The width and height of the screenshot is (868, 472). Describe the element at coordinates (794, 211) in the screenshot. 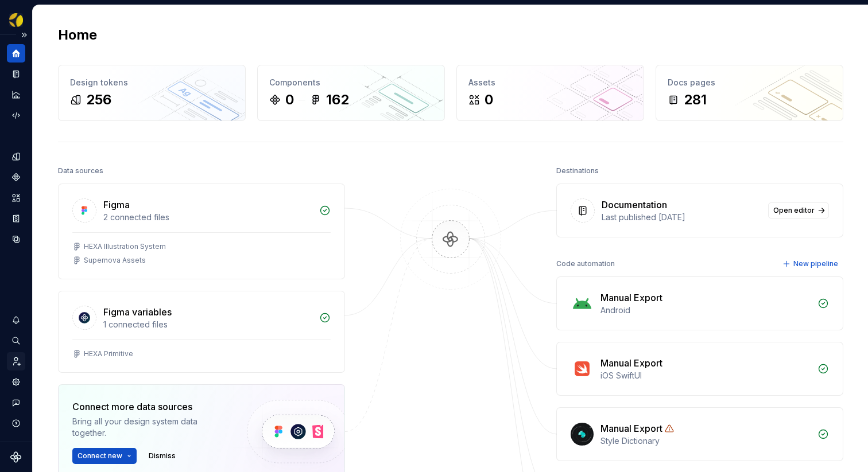

I see `span: Open editor` at that location.